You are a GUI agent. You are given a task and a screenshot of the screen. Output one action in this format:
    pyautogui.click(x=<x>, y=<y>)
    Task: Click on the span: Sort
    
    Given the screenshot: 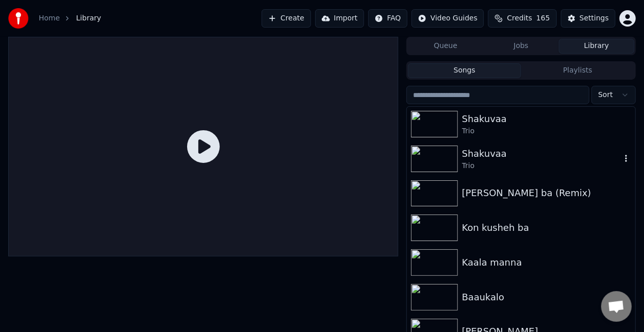 What is the action you would take?
    pyautogui.click(x=605, y=95)
    